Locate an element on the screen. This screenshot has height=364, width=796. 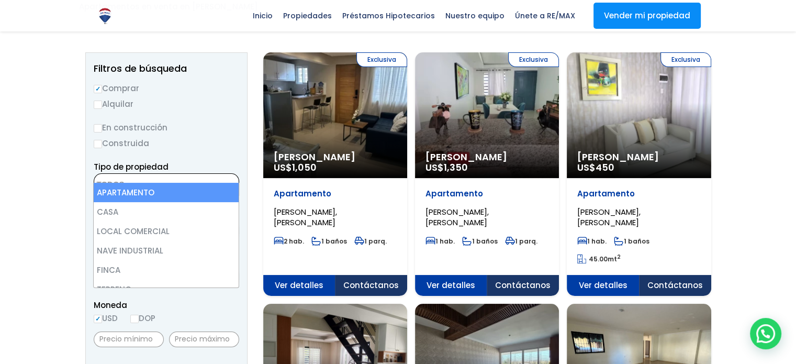
span: Préstamos Hipotecarios is located at coordinates (388, 16).